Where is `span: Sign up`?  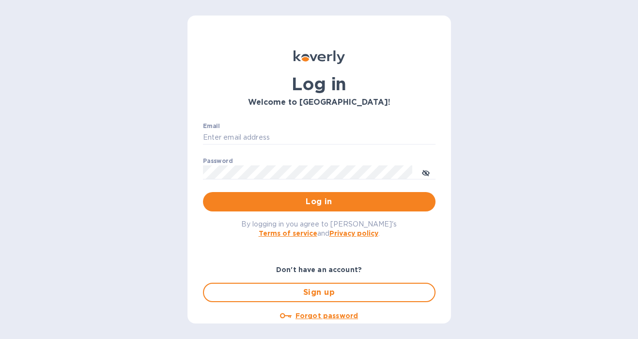
span: Sign up is located at coordinates (319, 292).